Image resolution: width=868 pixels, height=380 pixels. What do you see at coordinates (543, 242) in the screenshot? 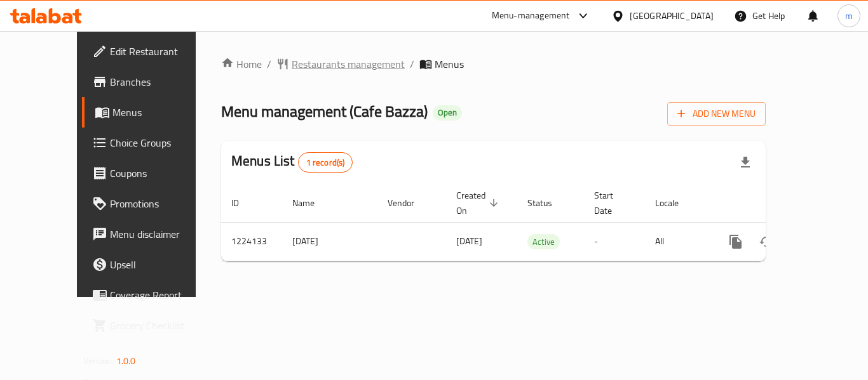
I see `div: Active` at bounding box center [543, 242].